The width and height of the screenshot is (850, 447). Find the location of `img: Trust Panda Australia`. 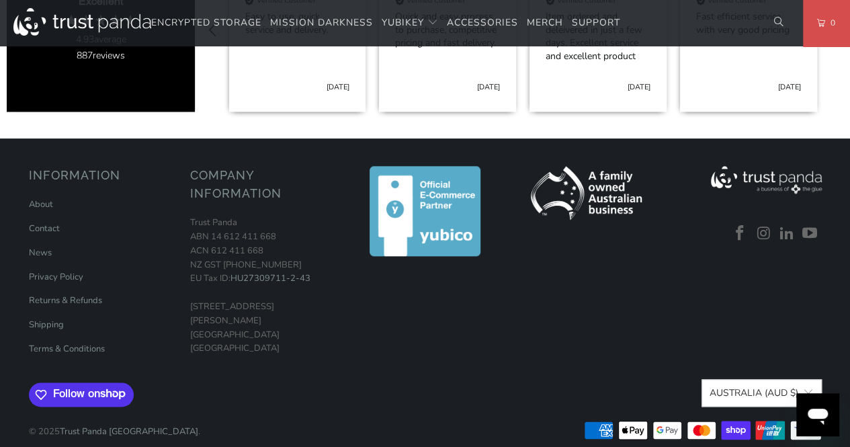

img: Trust Panda Australia is located at coordinates (82, 21).